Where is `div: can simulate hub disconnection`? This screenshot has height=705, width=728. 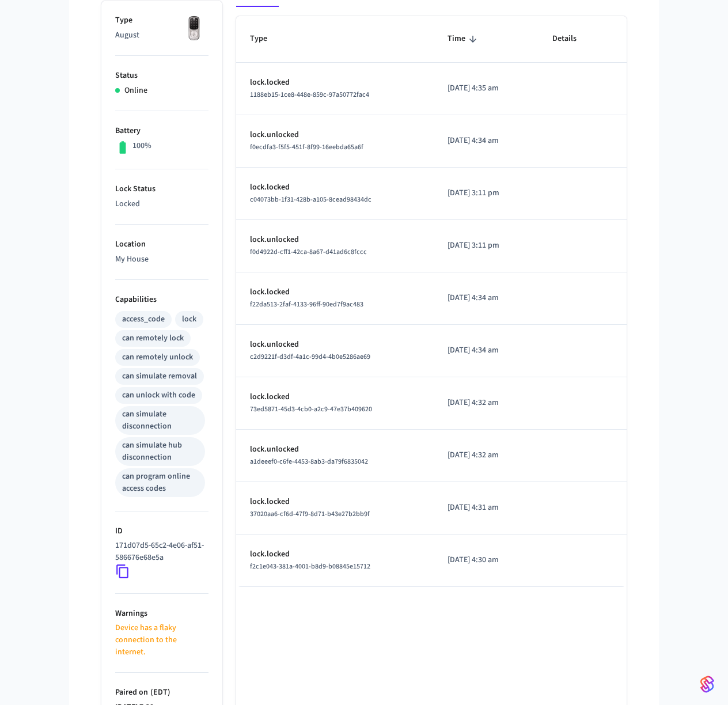 div: can simulate hub disconnection is located at coordinates (160, 452).